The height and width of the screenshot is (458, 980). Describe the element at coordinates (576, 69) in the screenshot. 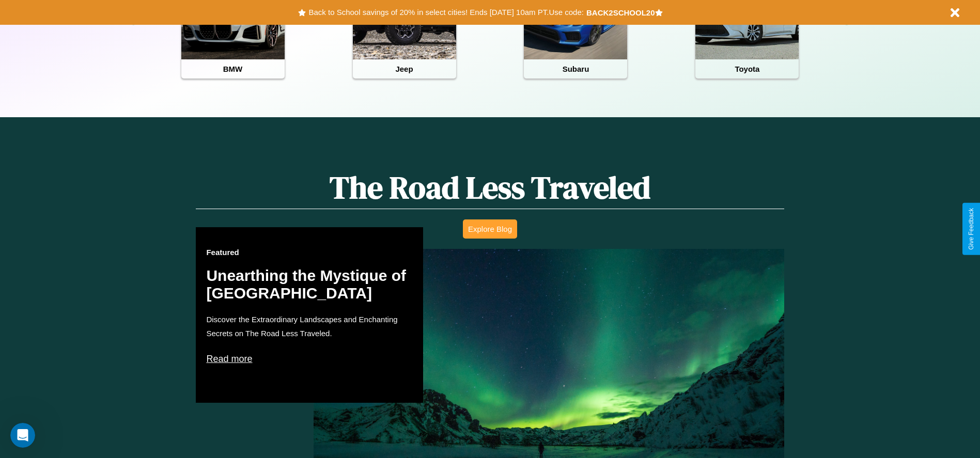

I see `h4: Subaru` at that location.